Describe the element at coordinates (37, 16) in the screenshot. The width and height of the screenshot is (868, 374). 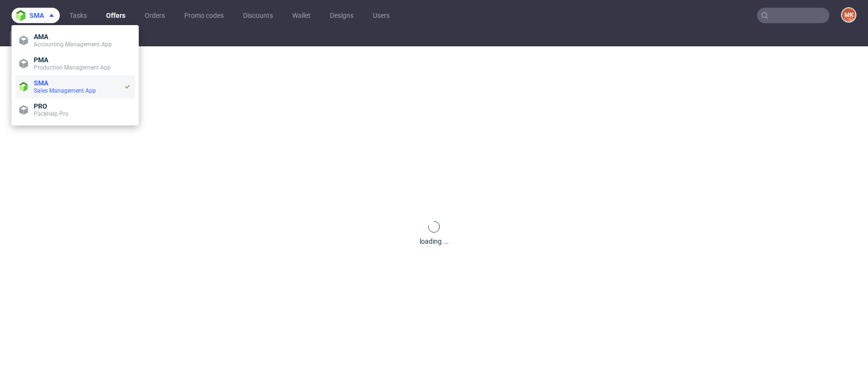
I see `span: sma` at that location.